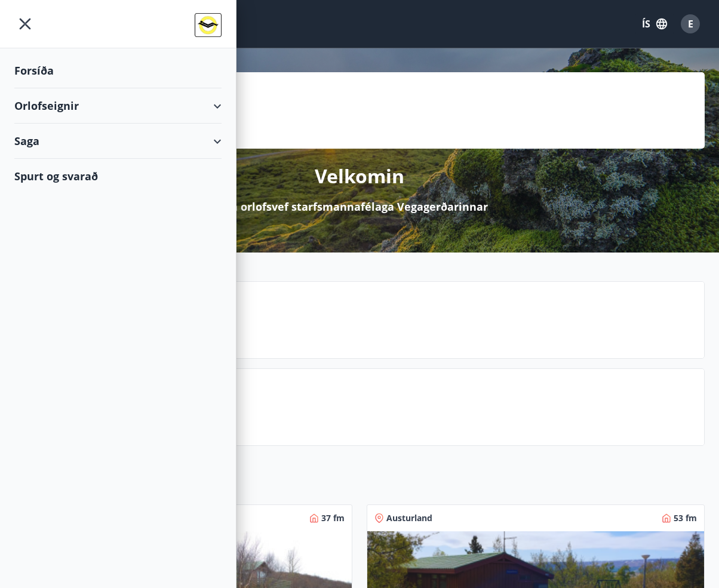 The height and width of the screenshot is (588, 719). Describe the element at coordinates (207, 25) in the screenshot. I see `img: union_logo` at that location.